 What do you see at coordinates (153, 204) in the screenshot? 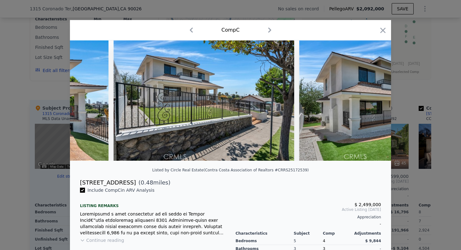
I see `div: Listing remarks` at bounding box center [153, 204].